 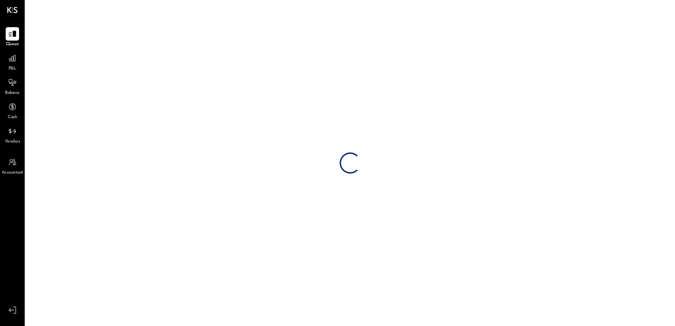 What do you see at coordinates (12, 86) in the screenshot?
I see `a: Balance` at bounding box center [12, 86].